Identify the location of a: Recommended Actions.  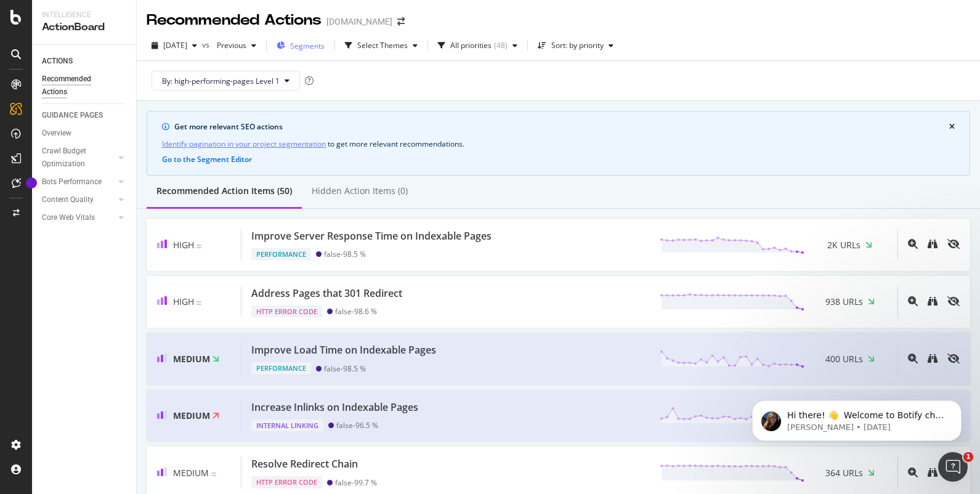
(84, 85).